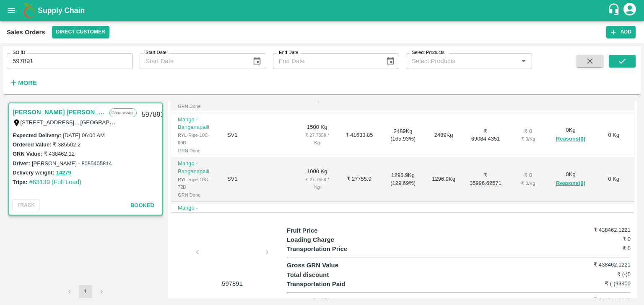 Image resolution: width=644 pixels, height=305 pixels. What do you see at coordinates (27, 154) in the screenshot?
I see `label: GRN Value:` at bounding box center [27, 154].